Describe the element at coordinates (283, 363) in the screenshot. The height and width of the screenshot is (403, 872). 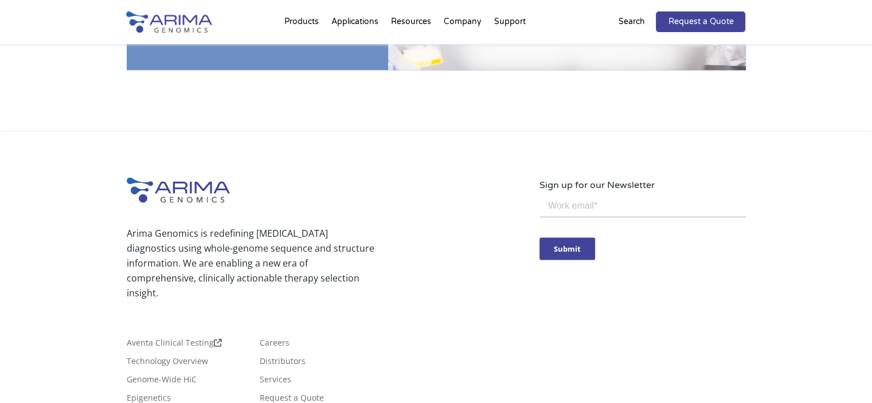
I see `a: Distributors` at that location.